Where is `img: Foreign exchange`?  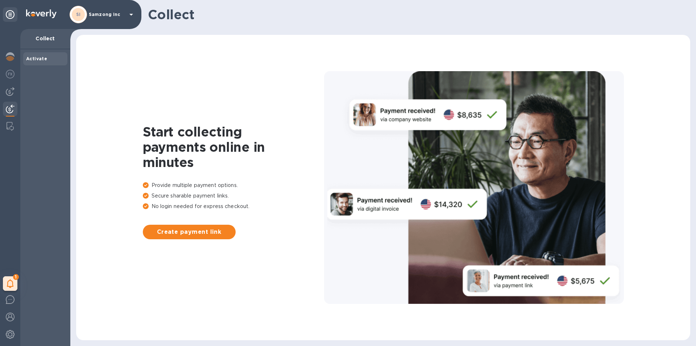 img: Foreign exchange is located at coordinates (10, 74).